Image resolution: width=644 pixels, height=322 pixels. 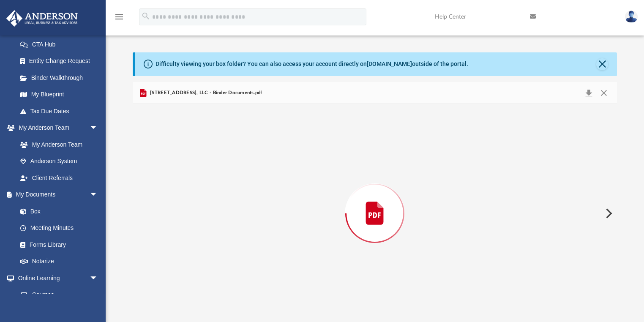 I want to click on button: Next File, so click(x=608, y=213).